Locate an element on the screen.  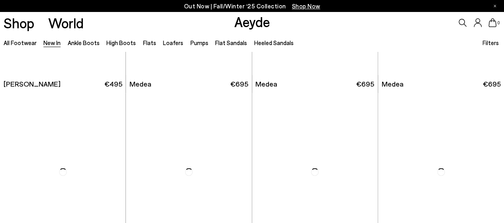
a: Heeled Sandals is located at coordinates (273, 43).